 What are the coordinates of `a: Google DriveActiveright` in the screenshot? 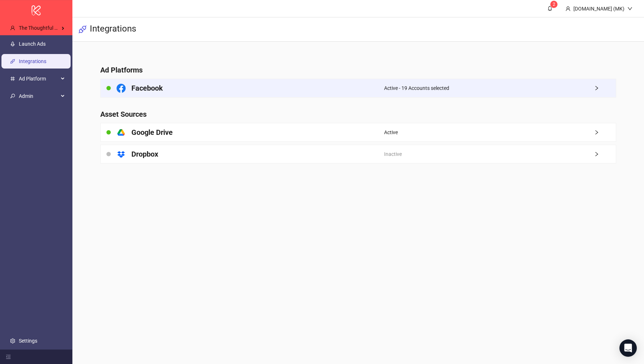 It's located at (359, 132).